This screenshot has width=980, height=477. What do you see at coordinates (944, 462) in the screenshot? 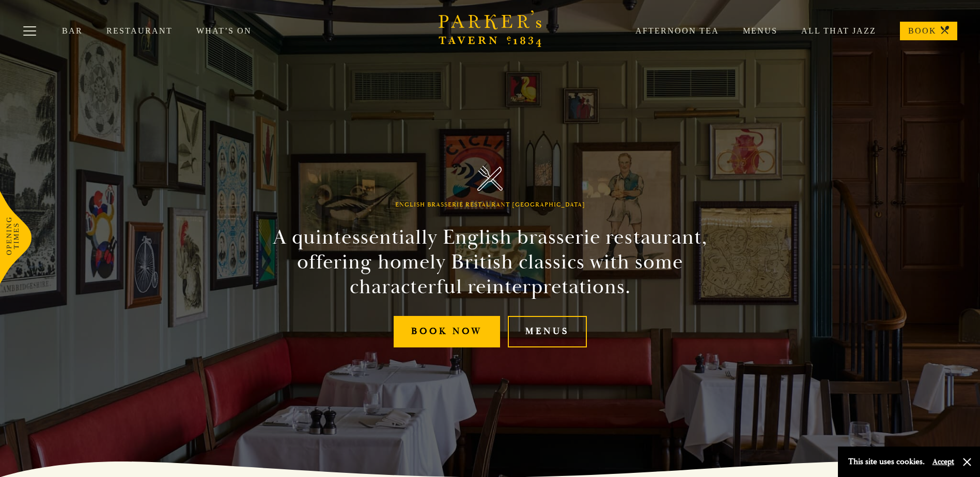
I see `button: Accept` at bounding box center [944, 462].